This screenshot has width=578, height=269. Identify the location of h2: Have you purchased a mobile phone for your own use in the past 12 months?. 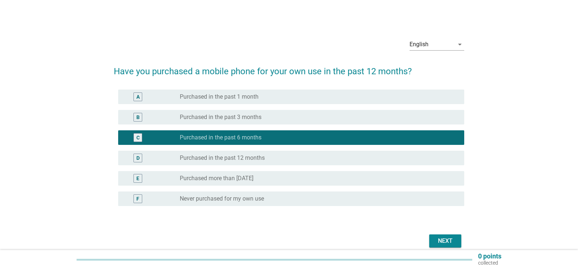
(289, 68).